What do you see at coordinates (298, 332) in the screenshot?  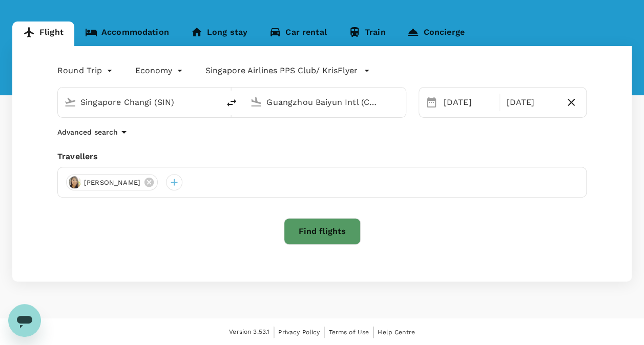 I see `span: Privacy Policy` at bounding box center [298, 332].